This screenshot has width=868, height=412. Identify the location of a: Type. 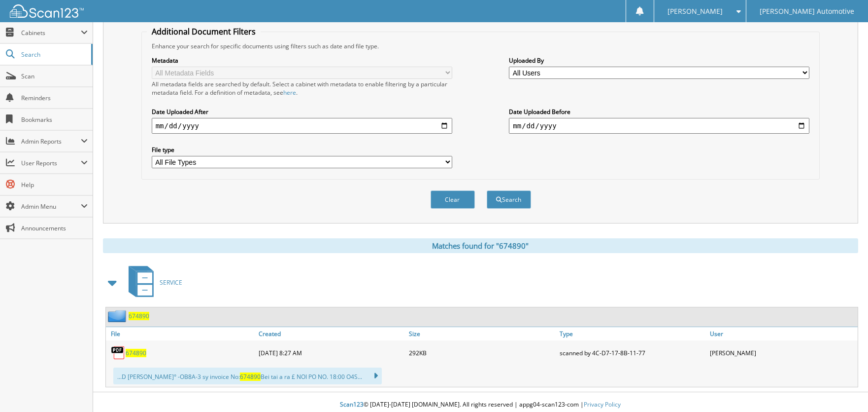
(632, 334).